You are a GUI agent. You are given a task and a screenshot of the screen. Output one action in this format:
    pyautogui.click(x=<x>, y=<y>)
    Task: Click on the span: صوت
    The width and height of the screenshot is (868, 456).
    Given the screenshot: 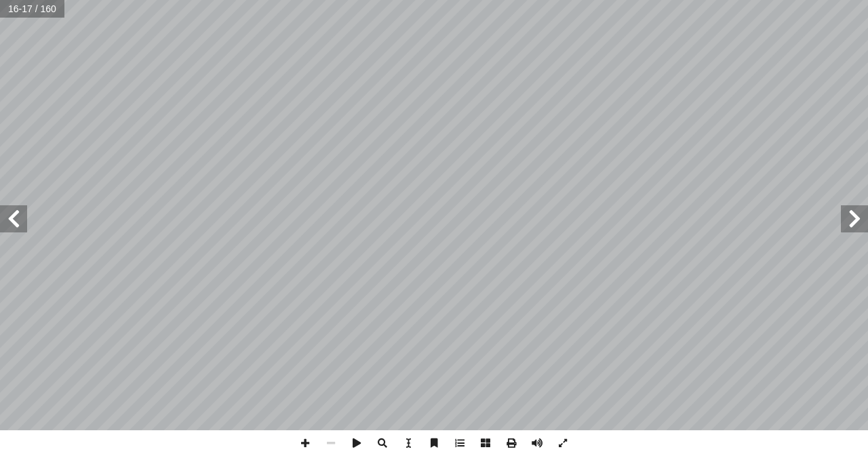 What is the action you would take?
    pyautogui.click(x=537, y=444)
    